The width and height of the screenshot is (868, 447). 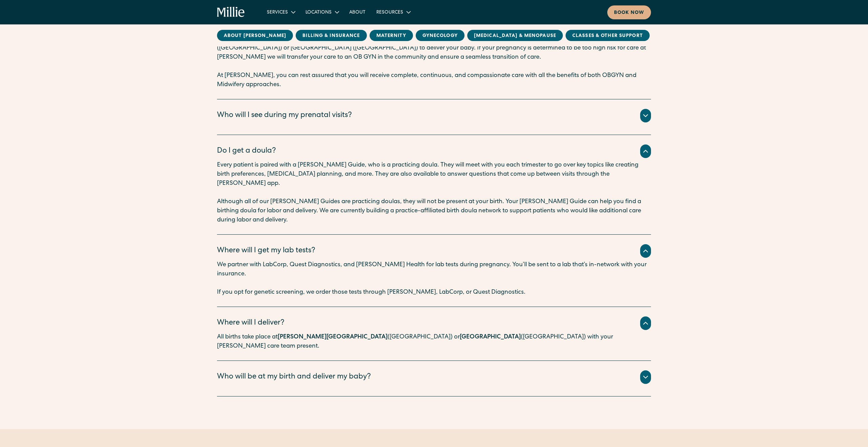 I want to click on div: Book now, so click(x=629, y=13).